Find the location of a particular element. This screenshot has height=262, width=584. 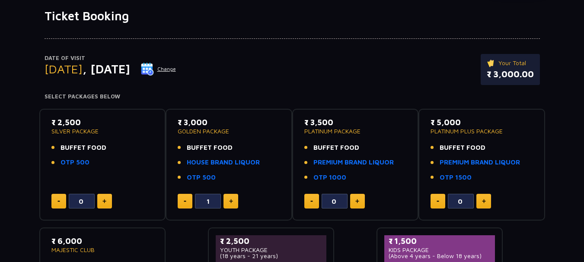

p: ₹ 5,000 is located at coordinates (481, 122).